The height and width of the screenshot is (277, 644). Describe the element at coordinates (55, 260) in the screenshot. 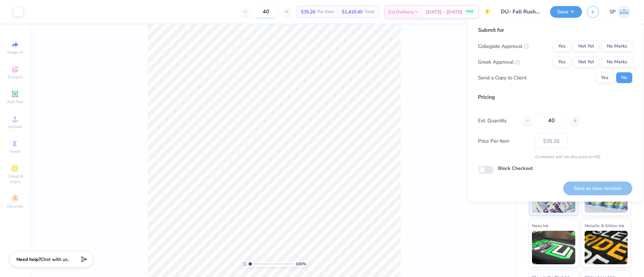

I see `span: Chat with us.` at that location.